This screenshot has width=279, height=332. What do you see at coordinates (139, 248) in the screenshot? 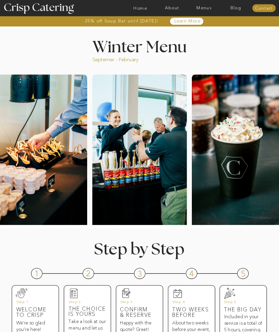
I see `h1: Step by Step` at bounding box center [139, 248].